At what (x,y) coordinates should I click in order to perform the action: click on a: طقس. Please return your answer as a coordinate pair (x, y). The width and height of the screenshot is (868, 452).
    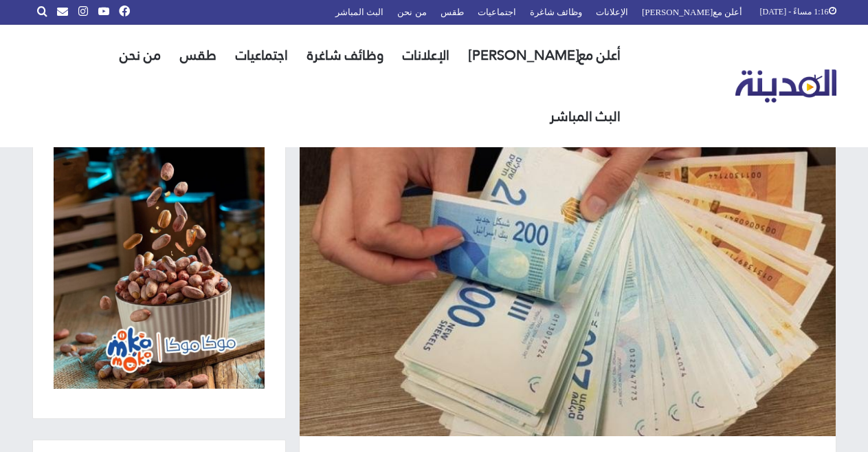
    Looking at the image, I should click on (198, 55).